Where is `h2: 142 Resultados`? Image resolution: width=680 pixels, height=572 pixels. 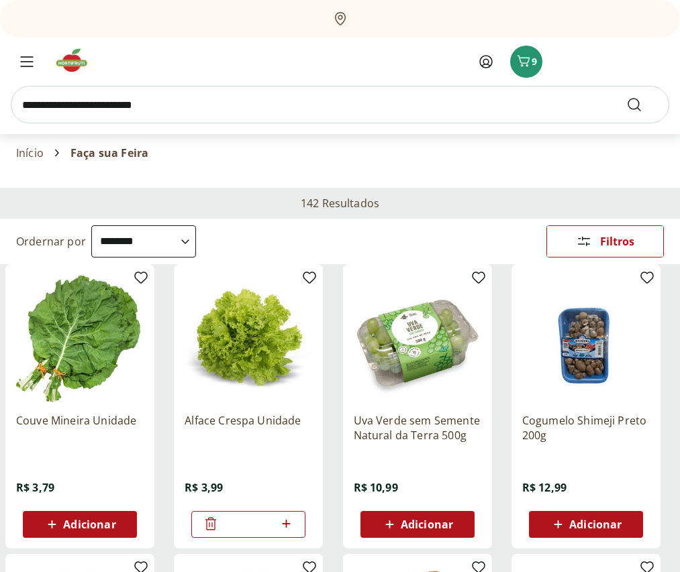 h2: 142 Resultados is located at coordinates (340, 203).